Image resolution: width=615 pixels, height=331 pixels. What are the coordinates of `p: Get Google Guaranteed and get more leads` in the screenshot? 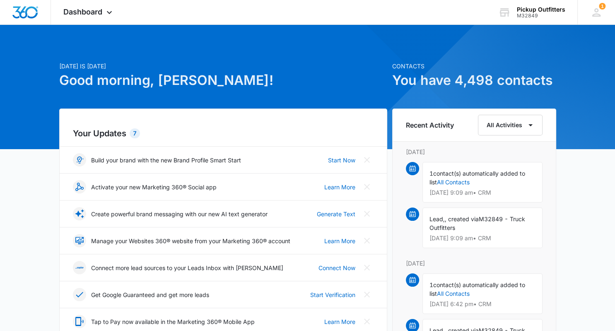 It's located at (150, 294).